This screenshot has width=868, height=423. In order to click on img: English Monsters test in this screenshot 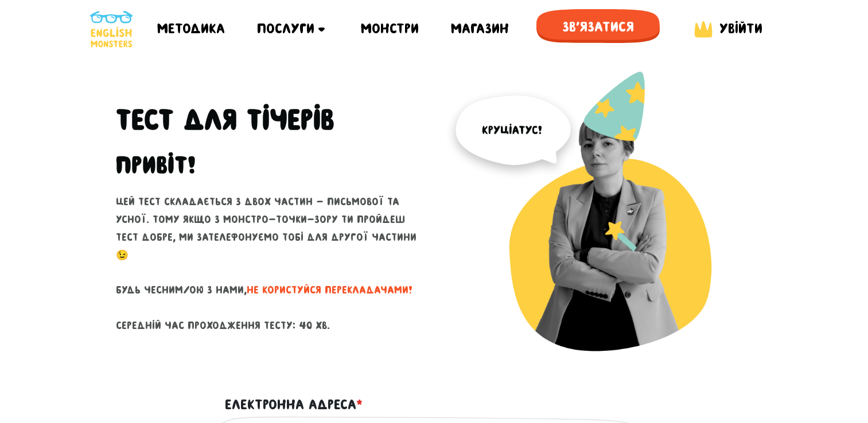, I will do `click(598, 225)`.